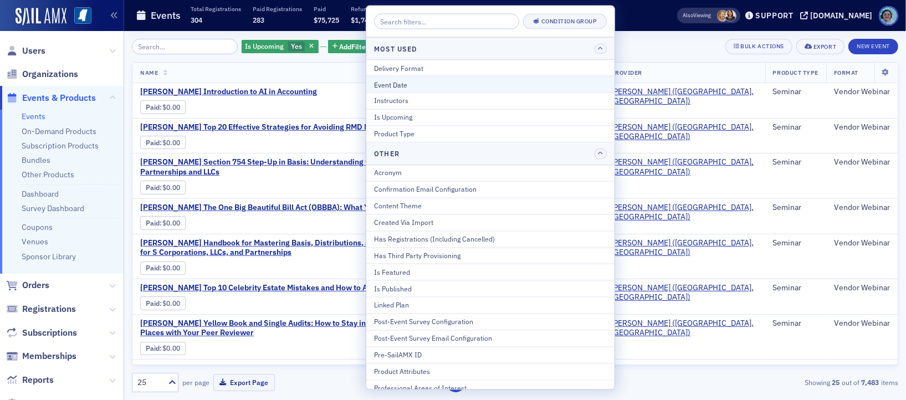  I want to click on button: Delivery Format, so click(491, 68).